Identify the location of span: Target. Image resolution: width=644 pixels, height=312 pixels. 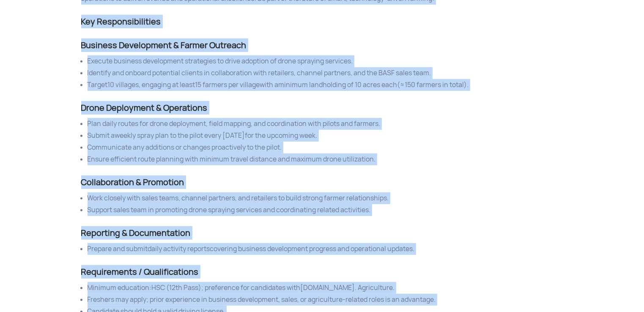
(98, 85).